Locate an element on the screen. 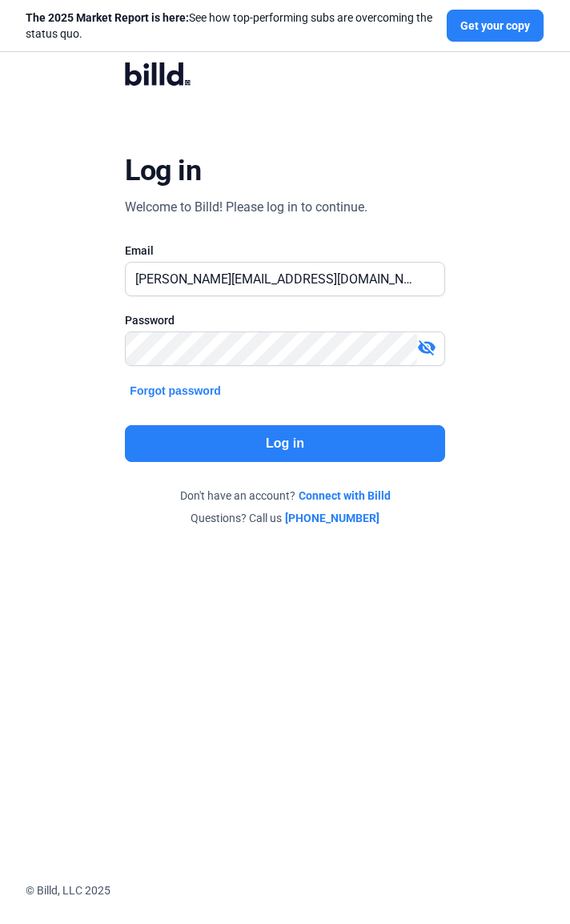 This screenshot has height=924, width=570. div: Log in is located at coordinates (163, 171).